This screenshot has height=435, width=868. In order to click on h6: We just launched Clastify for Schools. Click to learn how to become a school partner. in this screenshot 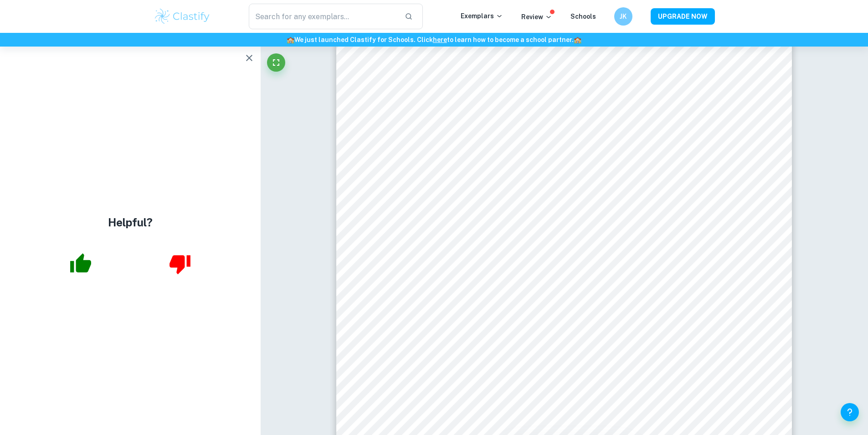, I will do `click(434, 40)`.